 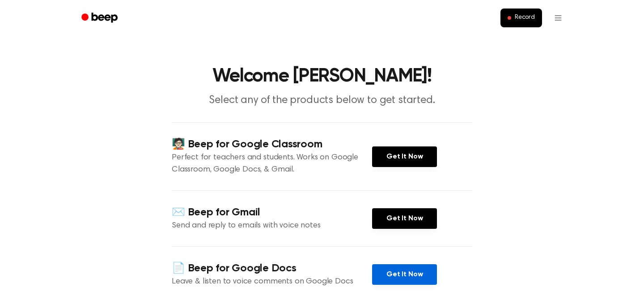 I want to click on a: Beep, so click(x=100, y=18).